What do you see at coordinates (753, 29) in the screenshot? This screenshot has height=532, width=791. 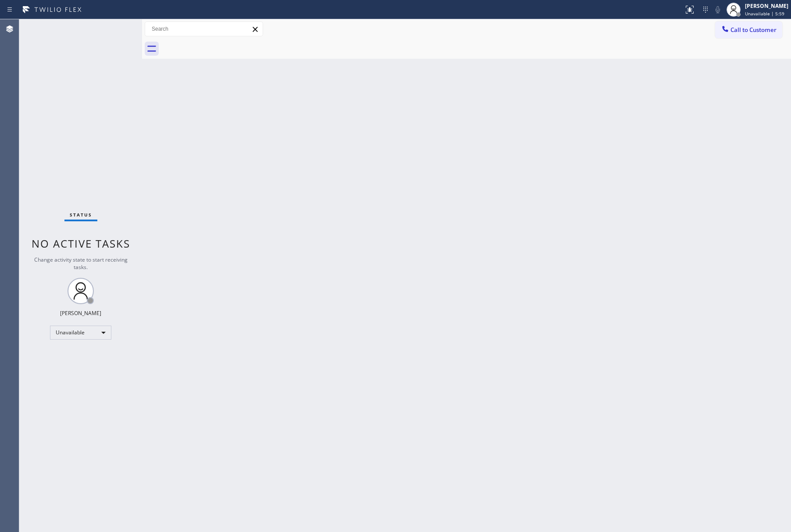 I see `span: Call to Customer` at bounding box center [753, 29].